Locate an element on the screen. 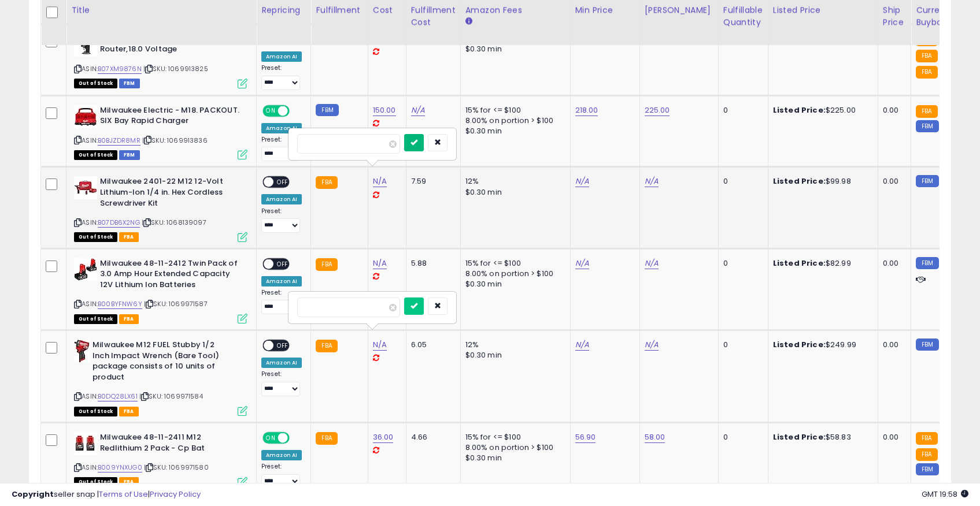 The image size is (980, 506). b: Milwaukee M12 FUEL Stubby 1/2 Inch Impact Wrench (Bare Tool) package consists of 10 units of product is located at coordinates (162, 362).